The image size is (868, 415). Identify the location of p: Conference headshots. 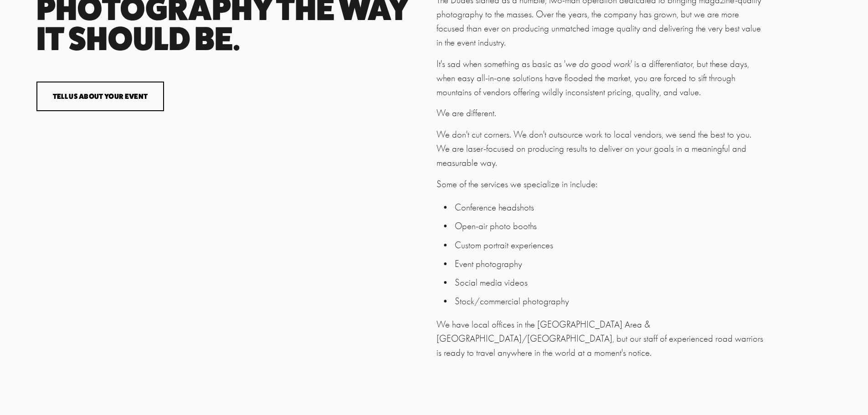
(609, 207).